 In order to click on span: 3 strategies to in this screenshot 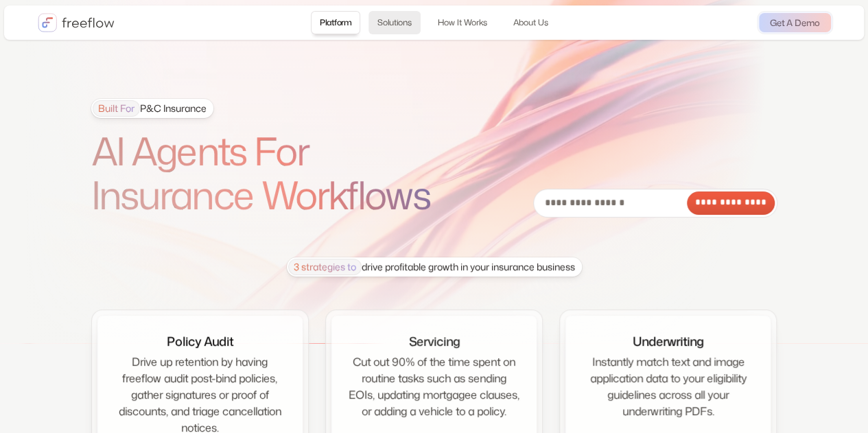, I will do `click(324, 267)`.